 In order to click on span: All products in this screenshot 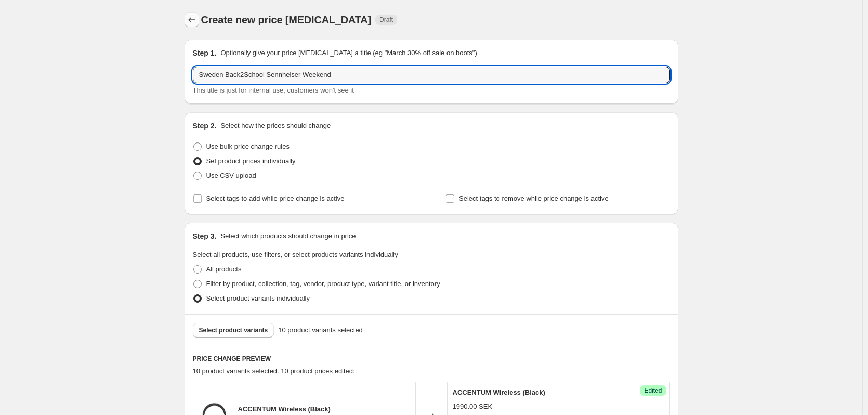, I will do `click(224, 269)`.